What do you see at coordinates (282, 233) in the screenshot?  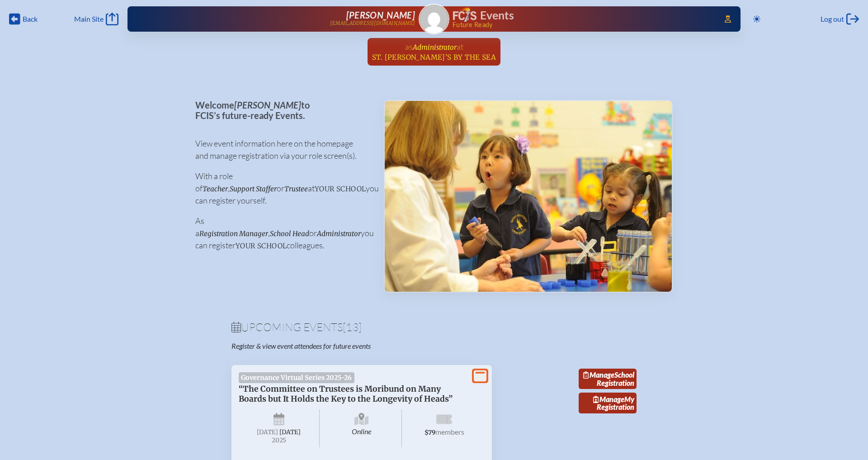 I see `p: As a , or you can register colleagues.` at bounding box center [282, 233].